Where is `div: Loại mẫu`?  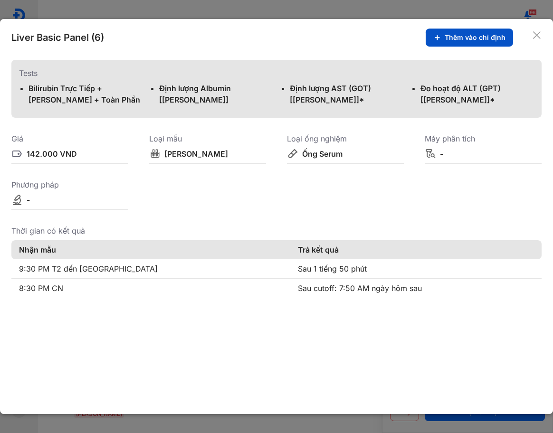 div: Loại mẫu is located at coordinates (207, 139).